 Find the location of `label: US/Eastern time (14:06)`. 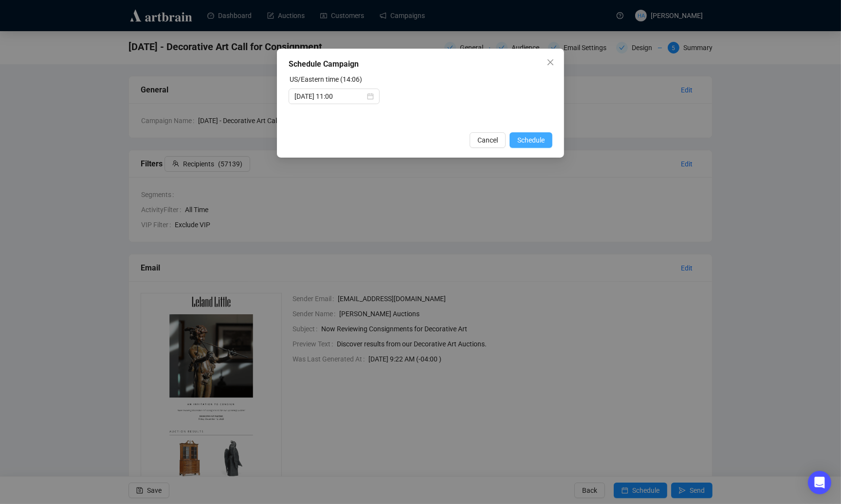

label: US/Eastern time (14:06) is located at coordinates (326, 79).